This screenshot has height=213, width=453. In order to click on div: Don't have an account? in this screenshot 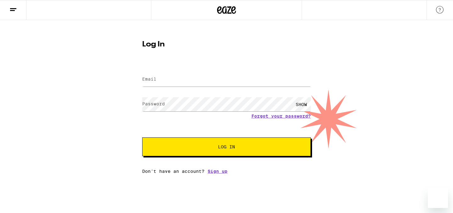, I will do `click(226, 172)`.